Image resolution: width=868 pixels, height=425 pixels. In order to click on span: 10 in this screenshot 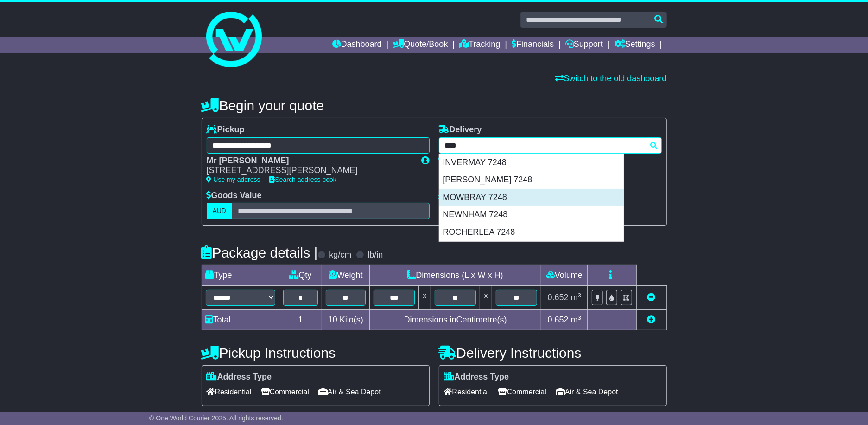, I will do `click(333, 319)`.